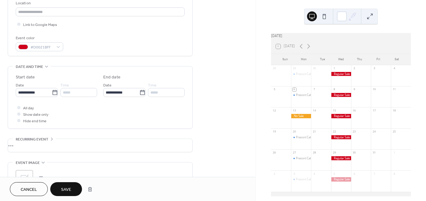 Image resolution: width=426 pixels, height=201 pixels. I want to click on div: 11, so click(395, 89).